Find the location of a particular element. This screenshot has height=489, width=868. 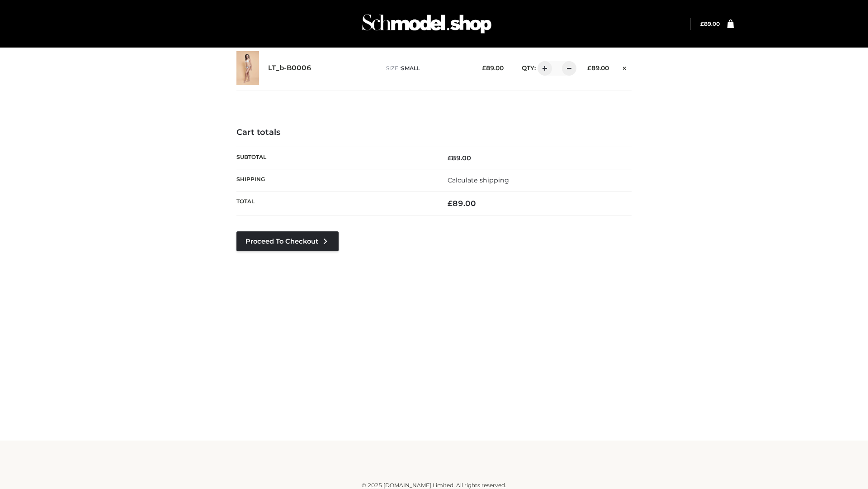

p: size : is located at coordinates (426, 68).